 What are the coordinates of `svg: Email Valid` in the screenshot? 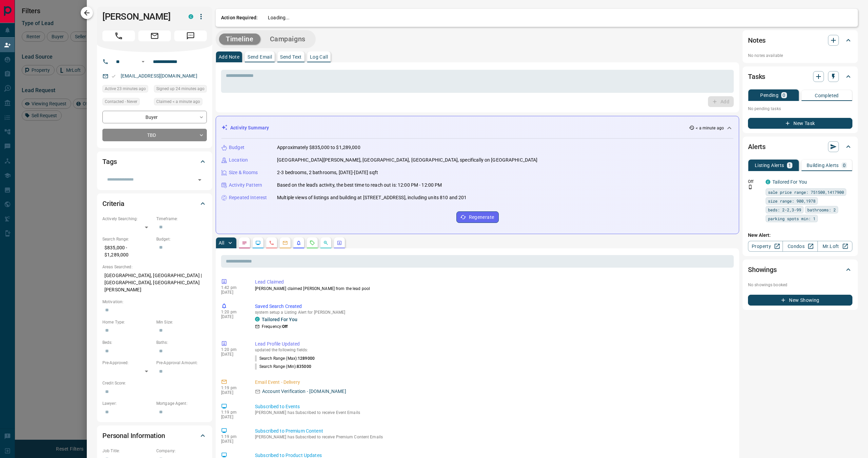 It's located at (114, 76).